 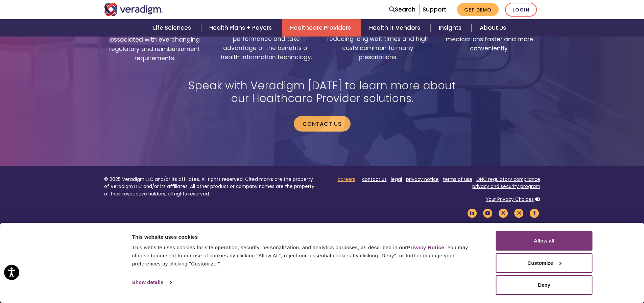 What do you see at coordinates (374, 179) in the screenshot?
I see `a: contact us` at bounding box center [374, 179].